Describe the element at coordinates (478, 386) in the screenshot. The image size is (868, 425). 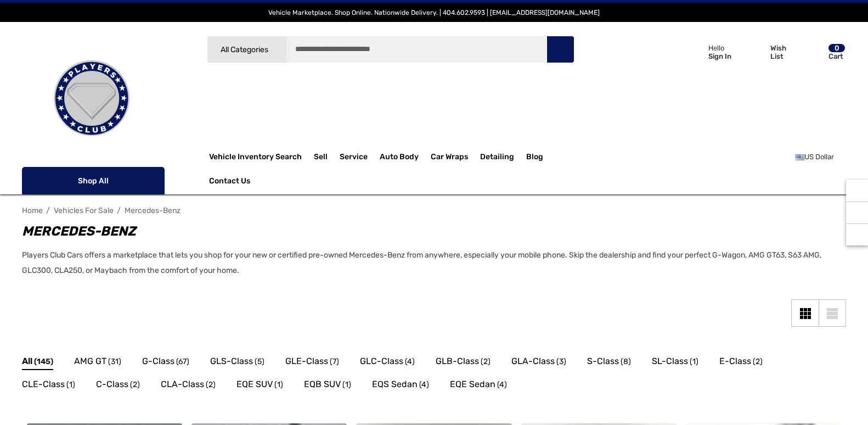
I see `a: Button Go To Sub Category EQE Sedan` at that location.